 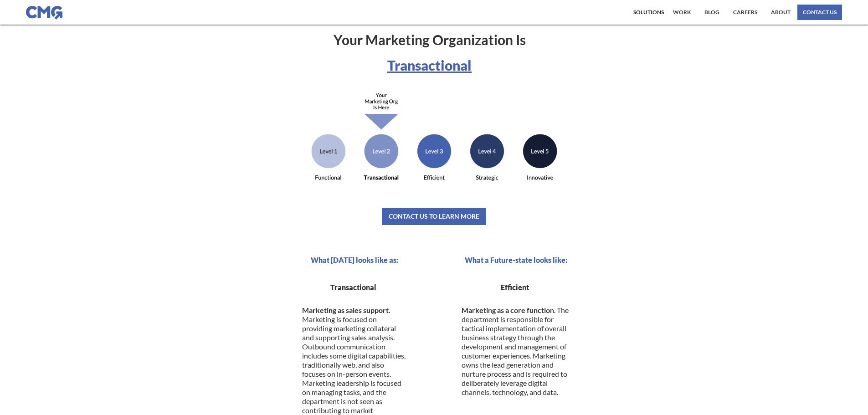 What do you see at coordinates (434, 216) in the screenshot?
I see `a: Contact Us To Learn More` at bounding box center [434, 216].